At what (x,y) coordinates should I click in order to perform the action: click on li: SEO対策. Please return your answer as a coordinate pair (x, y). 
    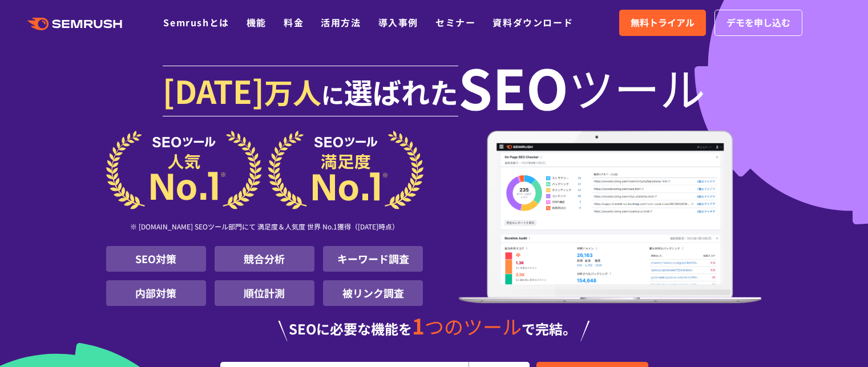
    Looking at the image, I should click on (156, 258).